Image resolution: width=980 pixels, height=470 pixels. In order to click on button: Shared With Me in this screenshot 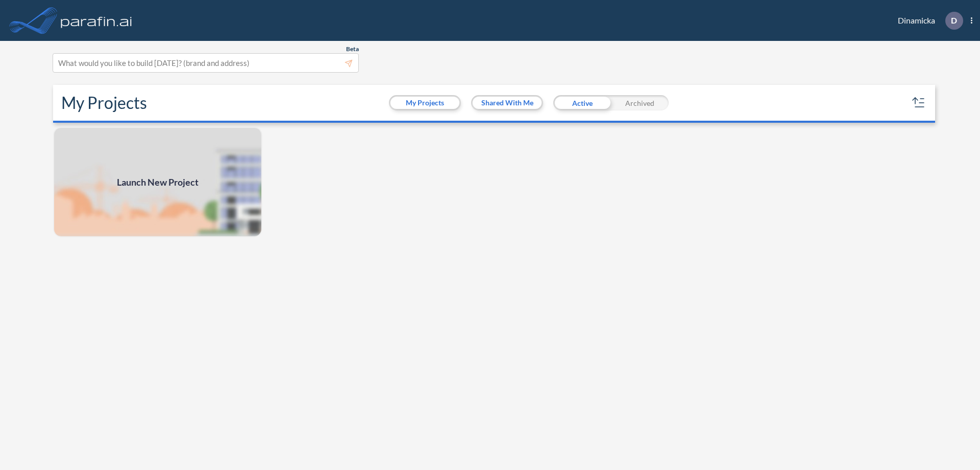, I will do `click(508, 103)`.